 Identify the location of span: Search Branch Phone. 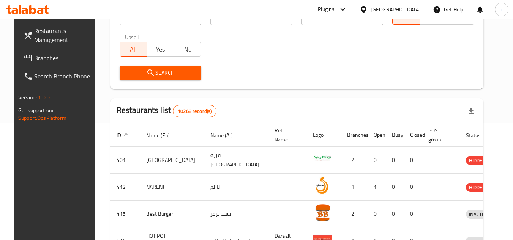
(64, 76).